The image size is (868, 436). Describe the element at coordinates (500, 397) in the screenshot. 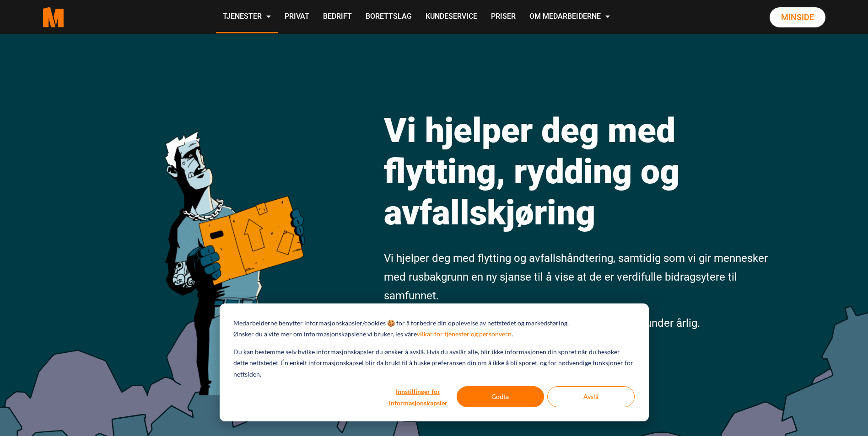

I see `button: Godta` at that location.